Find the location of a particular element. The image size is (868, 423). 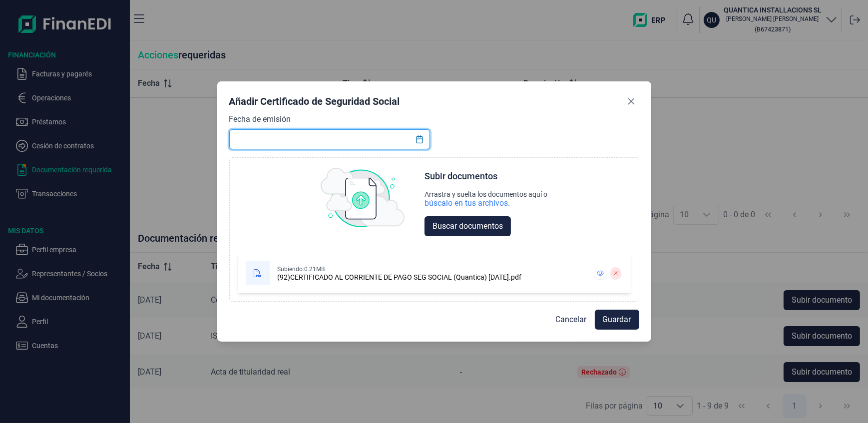

img: upload img is located at coordinates (363, 198).